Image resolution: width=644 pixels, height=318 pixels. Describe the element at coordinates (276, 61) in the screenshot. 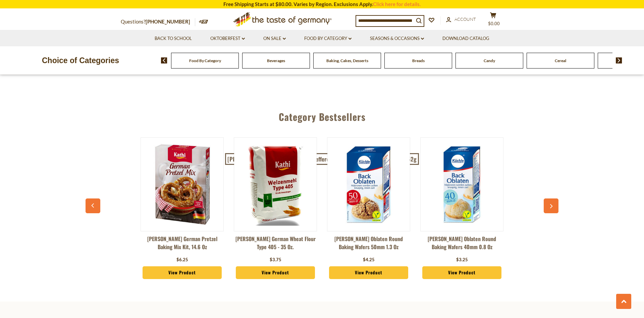

I see `a: Beverages` at that location.